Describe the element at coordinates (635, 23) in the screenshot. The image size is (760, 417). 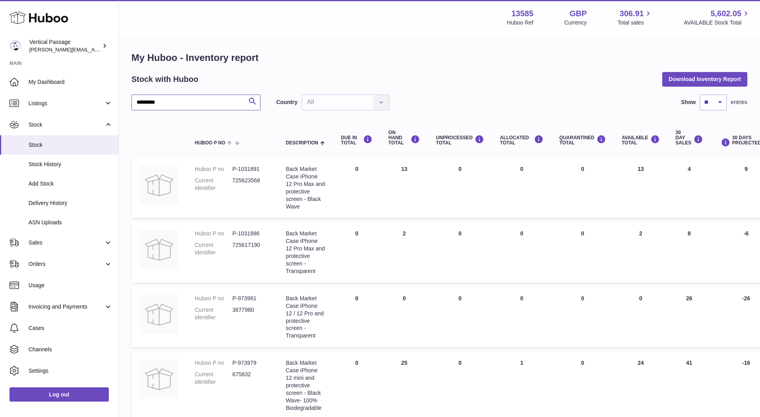
I see `span: Total sales` at that location.